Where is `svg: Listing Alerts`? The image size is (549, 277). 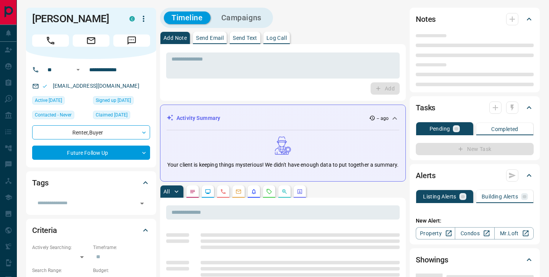 svg: Listing Alerts is located at coordinates (254, 191).